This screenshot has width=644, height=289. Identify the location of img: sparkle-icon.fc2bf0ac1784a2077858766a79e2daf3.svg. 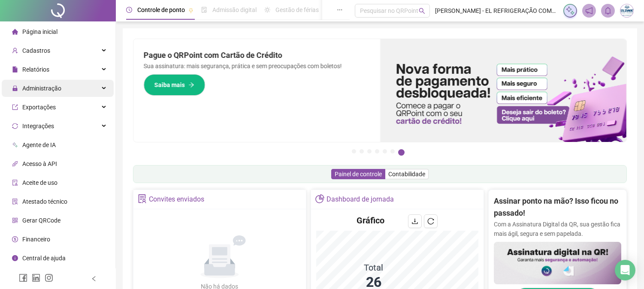
(570, 11).